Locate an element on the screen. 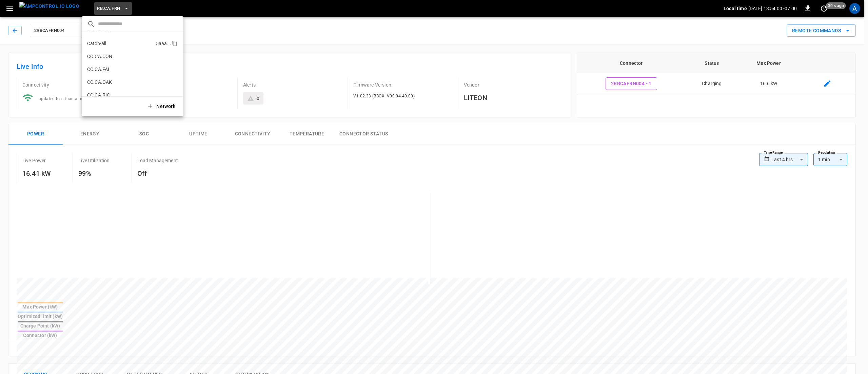  p: CC.CA.FAI is located at coordinates (98, 69).